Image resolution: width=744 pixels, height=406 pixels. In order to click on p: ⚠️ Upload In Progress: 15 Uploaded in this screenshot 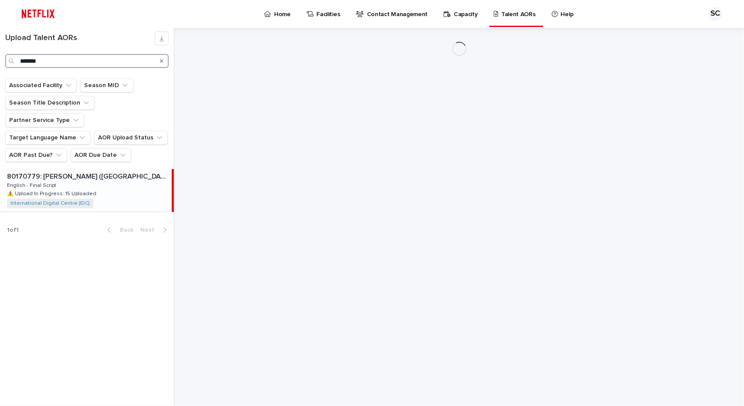, I will do `click(52, 193)`.